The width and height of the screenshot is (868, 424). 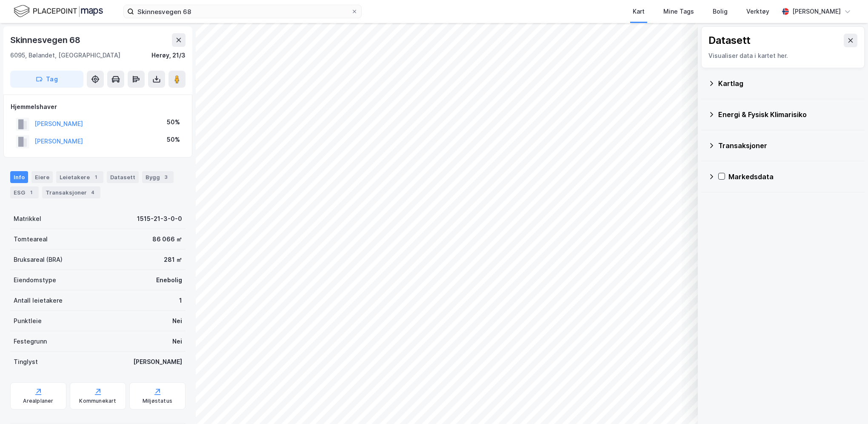 I want to click on div: Kontrollprogram for chat, so click(x=847, y=404).